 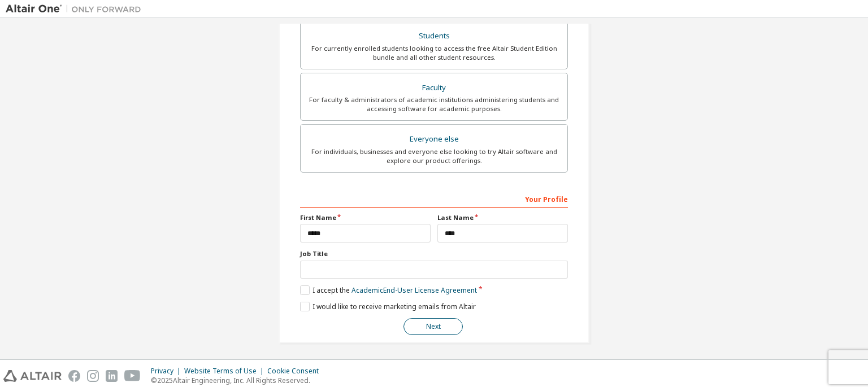 I want to click on label: First Name, so click(x=365, y=218).